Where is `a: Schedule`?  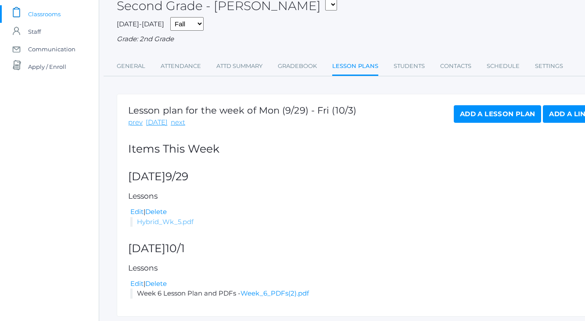
a: Schedule is located at coordinates (503, 66).